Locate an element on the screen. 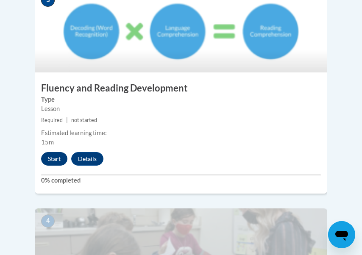 The width and height of the screenshot is (362, 255). label: 0% completed is located at coordinates (181, 181).